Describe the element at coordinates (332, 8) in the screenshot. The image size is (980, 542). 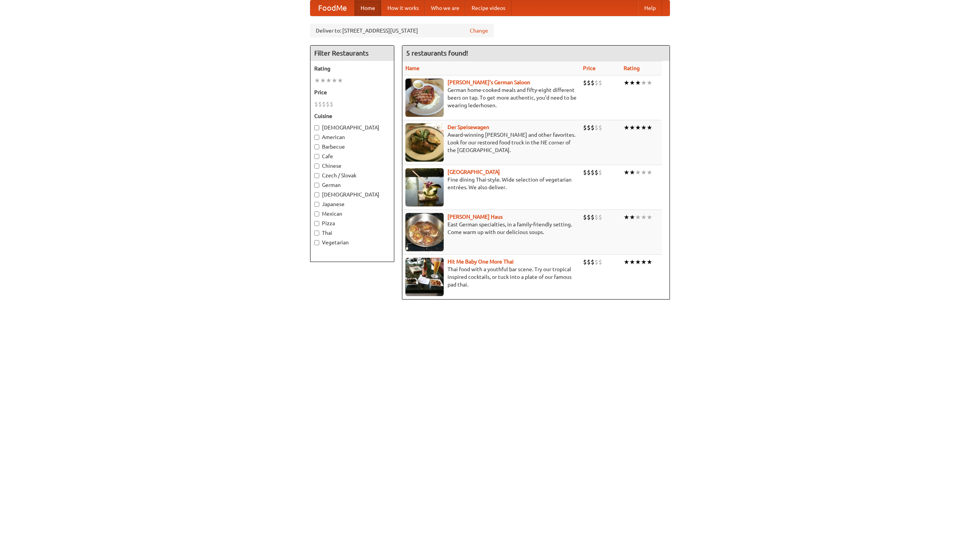
I see `a: FoodMe` at that location.